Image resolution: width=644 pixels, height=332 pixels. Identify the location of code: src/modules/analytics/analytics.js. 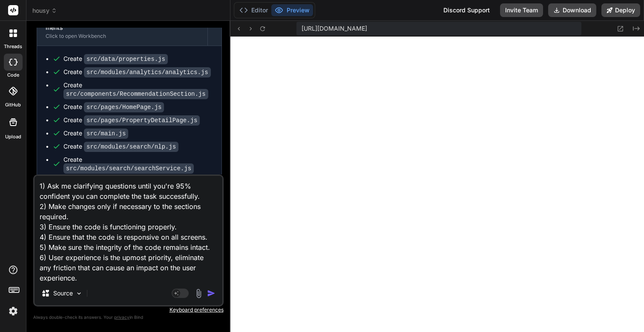
(148, 72).